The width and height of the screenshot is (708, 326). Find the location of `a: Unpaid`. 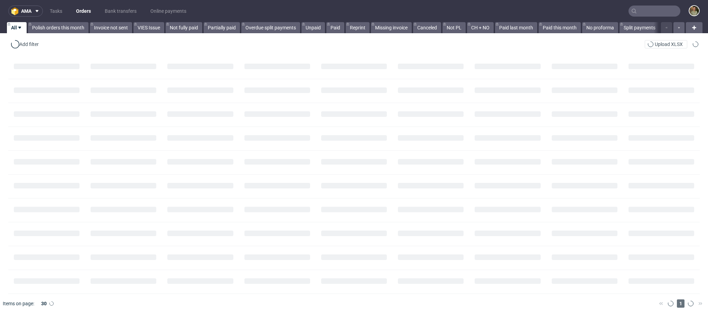

a: Unpaid is located at coordinates (313, 28).